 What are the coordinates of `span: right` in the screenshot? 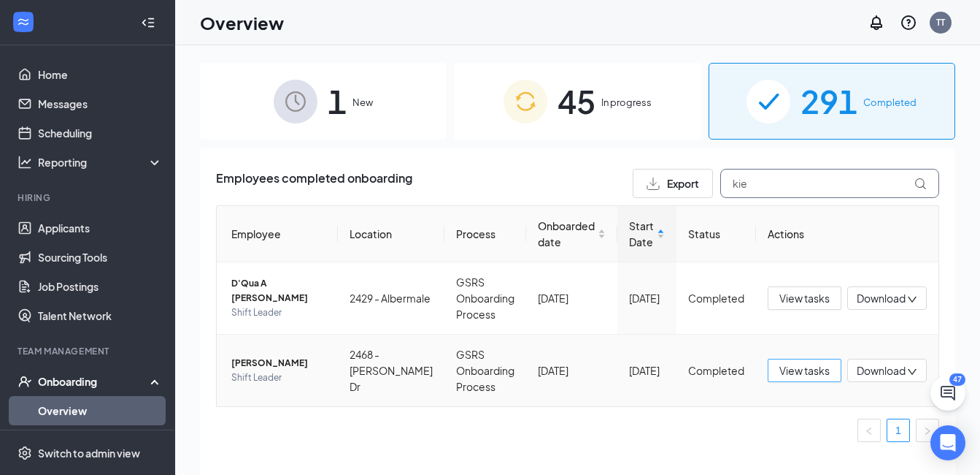 It's located at (928, 431).